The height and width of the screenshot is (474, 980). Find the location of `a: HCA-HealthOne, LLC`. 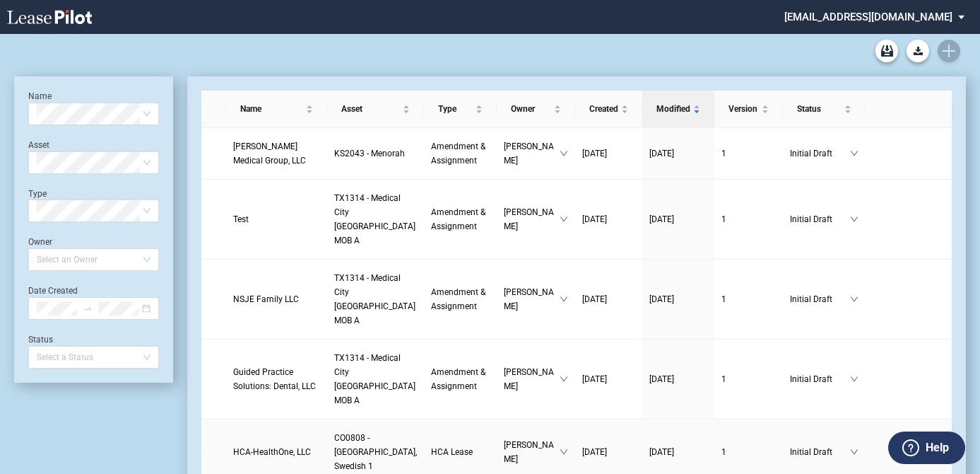

a: HCA-HealthOne, LLC is located at coordinates (276, 452).